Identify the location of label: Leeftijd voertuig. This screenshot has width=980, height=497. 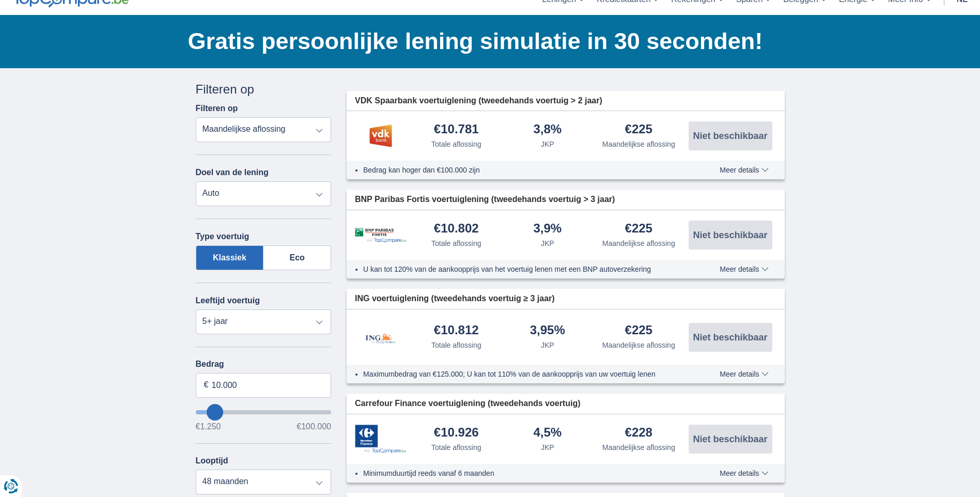
(228, 301).